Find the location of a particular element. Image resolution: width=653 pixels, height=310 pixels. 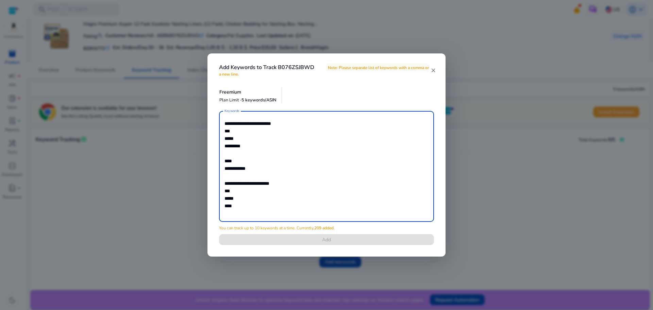

b: 209 added is located at coordinates (324, 228).